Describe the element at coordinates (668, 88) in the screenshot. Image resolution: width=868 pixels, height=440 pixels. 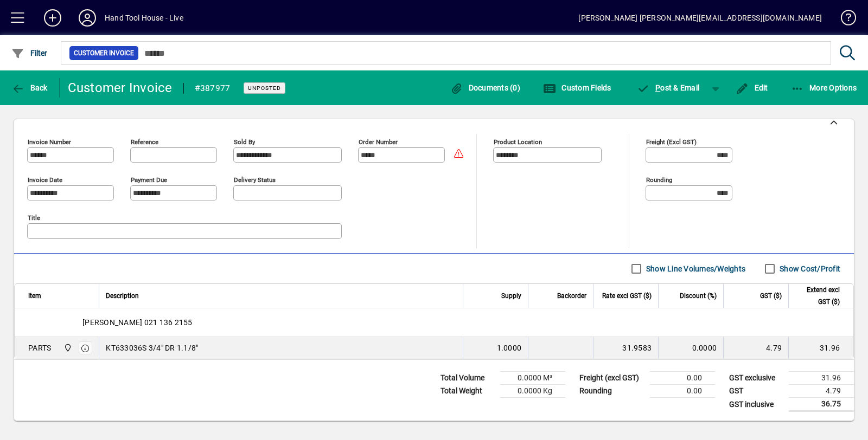
I see `button: Post & Email` at that location.